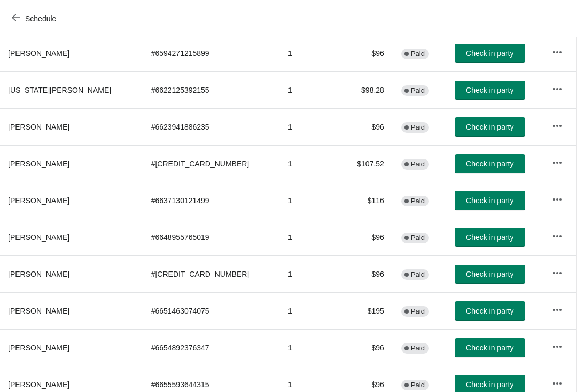  Describe the element at coordinates (211, 237) in the screenshot. I see `td: # 6648955765019` at that location.